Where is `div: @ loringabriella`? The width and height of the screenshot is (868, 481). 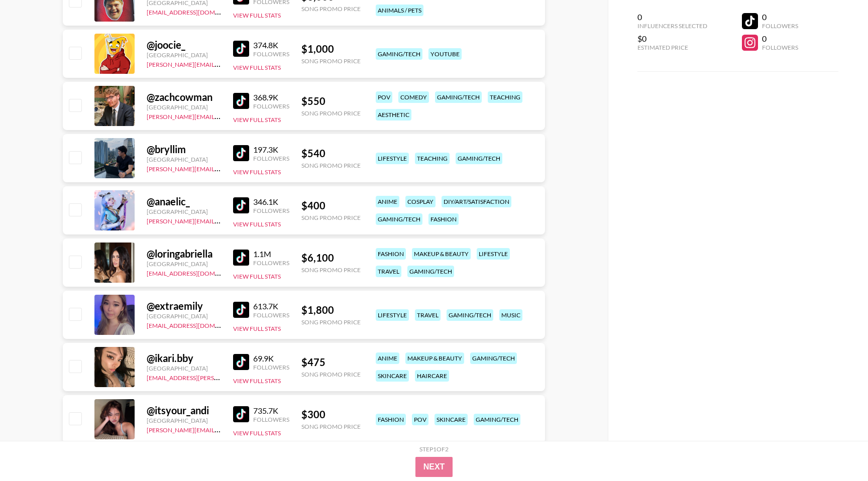 div: @ loringabriella is located at coordinates (184, 253).